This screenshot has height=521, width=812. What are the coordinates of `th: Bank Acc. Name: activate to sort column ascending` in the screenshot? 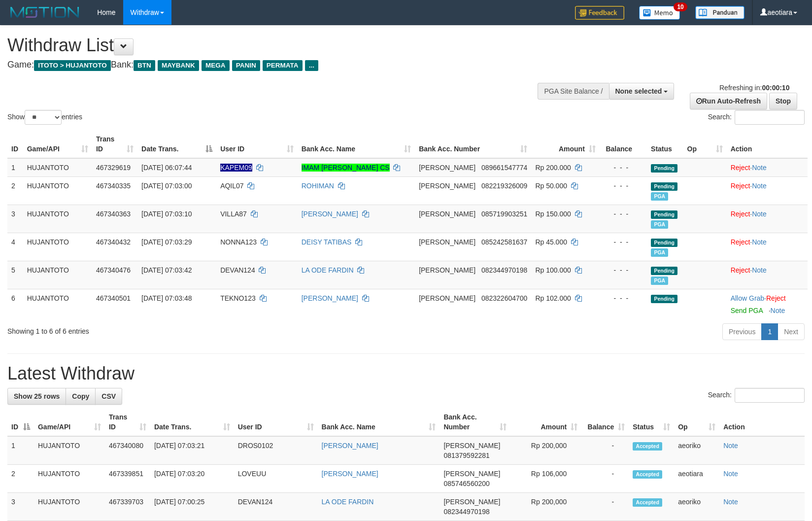 It's located at (357, 144).